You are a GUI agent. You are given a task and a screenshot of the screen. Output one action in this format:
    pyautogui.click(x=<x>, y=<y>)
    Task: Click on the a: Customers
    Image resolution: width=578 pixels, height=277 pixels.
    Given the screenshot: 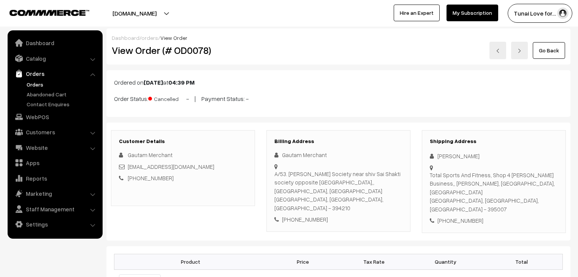 What is the action you would take?
    pyautogui.click(x=55, y=132)
    